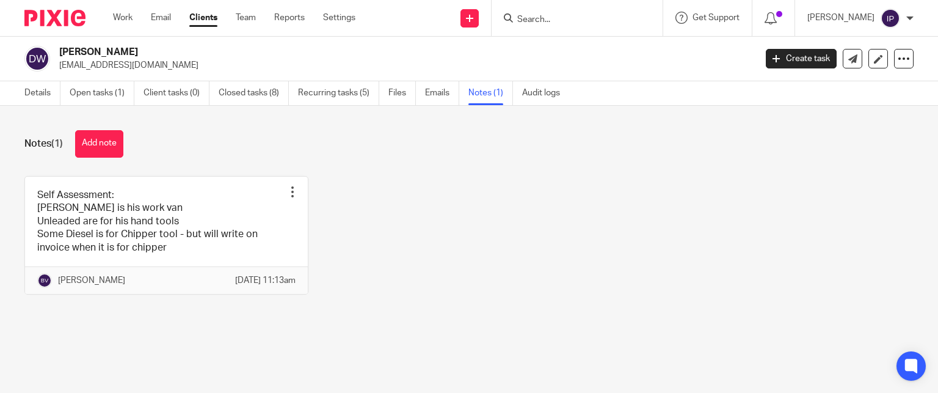  Describe the element at coordinates (57, 143) in the screenshot. I see `span: (1)` at that location.